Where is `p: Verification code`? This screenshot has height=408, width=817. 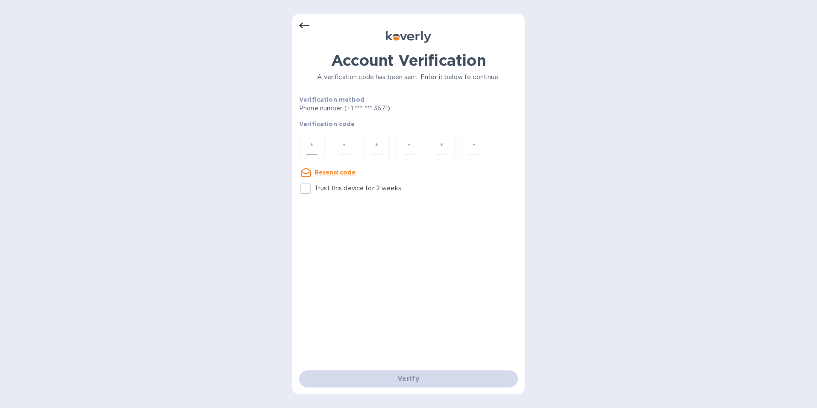
p: Verification code is located at coordinates (409, 124).